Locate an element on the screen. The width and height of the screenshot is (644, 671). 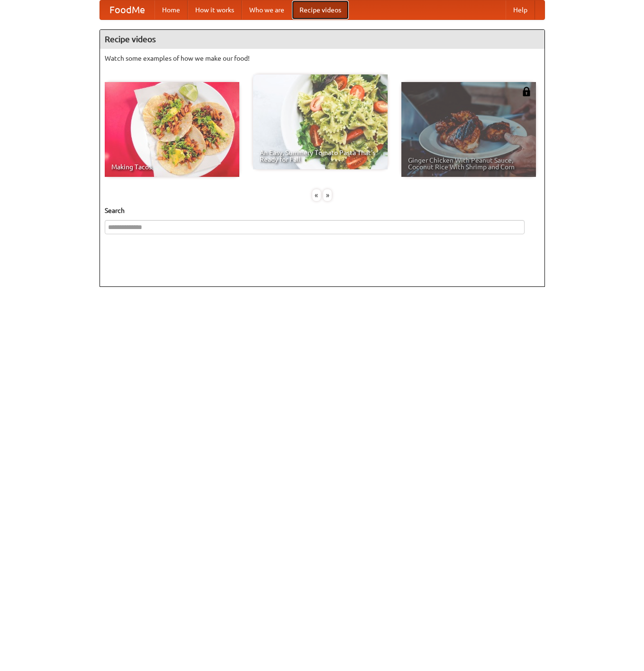
span: Making Tacos is located at coordinates (172, 167).